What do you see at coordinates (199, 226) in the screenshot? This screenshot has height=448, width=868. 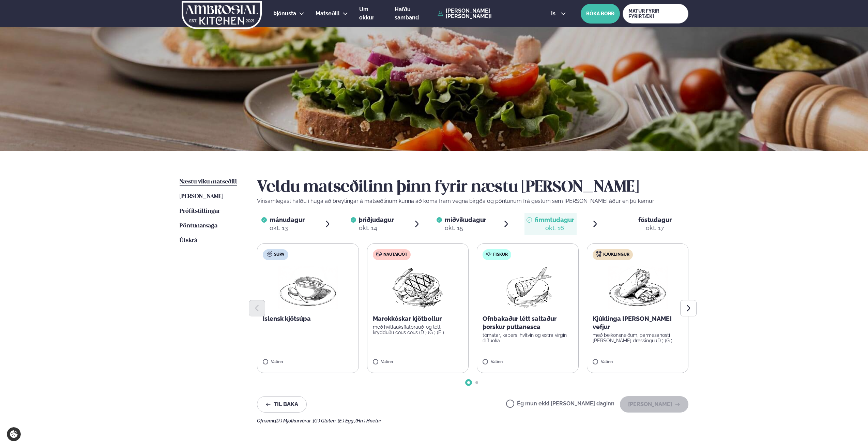 I see `span: Pöntunarsaga` at bounding box center [199, 226].